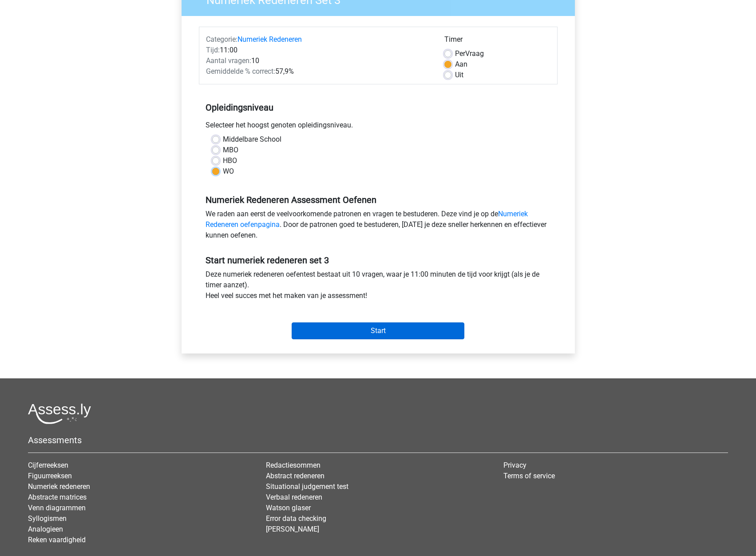 This screenshot has width=756, height=556. I want to click on h5: Opleidingsniveau, so click(379, 108).